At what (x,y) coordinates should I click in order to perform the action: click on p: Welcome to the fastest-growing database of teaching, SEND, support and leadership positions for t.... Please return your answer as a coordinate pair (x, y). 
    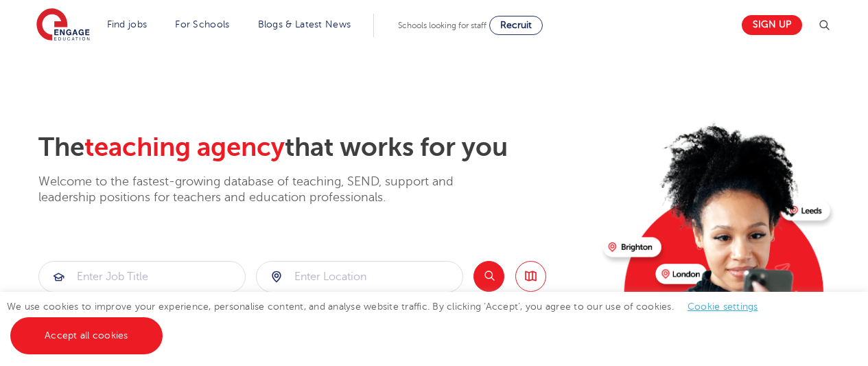
    Looking at the image, I should click on (265, 190).